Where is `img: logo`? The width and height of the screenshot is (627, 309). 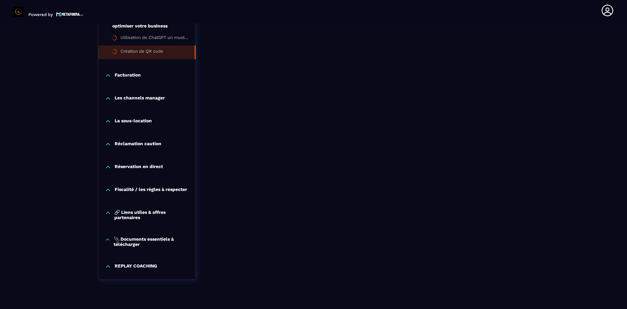
img: logo is located at coordinates (70, 14).